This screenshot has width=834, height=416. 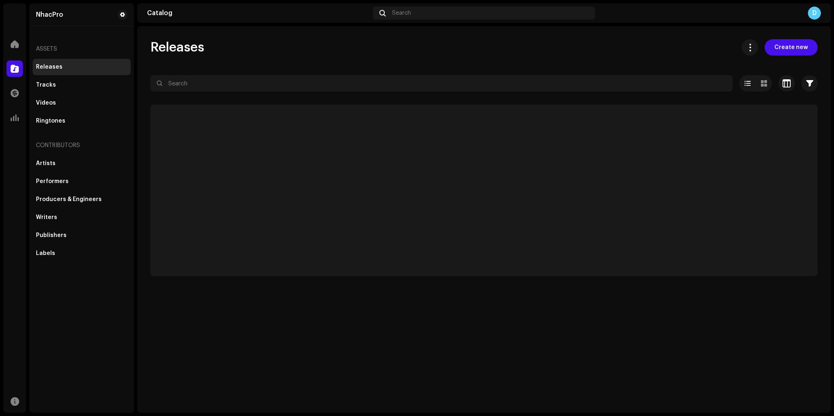 I want to click on re-m-nav-item: Videos, so click(x=82, y=103).